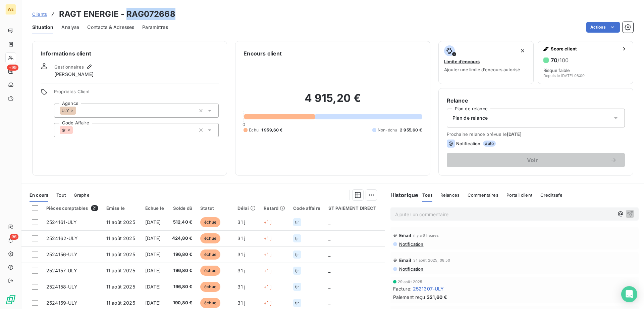 This screenshot has height=309, width=644. I want to click on span: 1 959,60 €, so click(272, 130).